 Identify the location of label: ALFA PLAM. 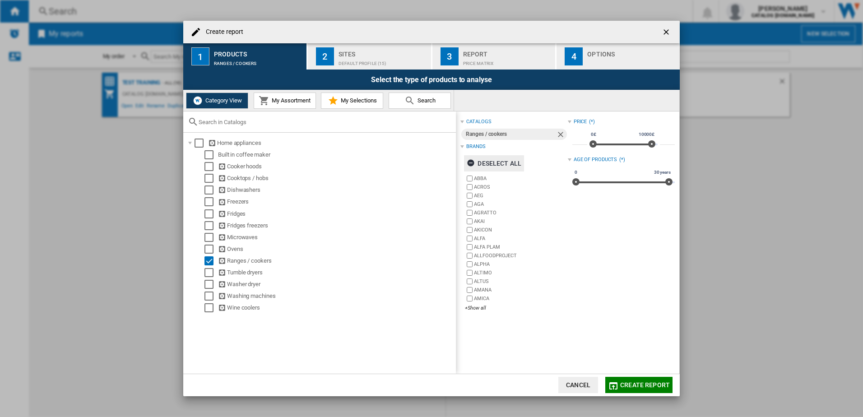
(520, 247).